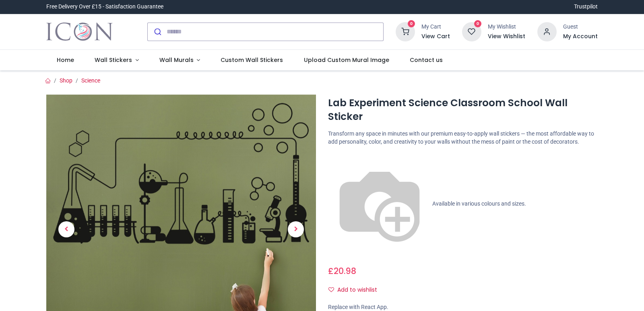  Describe the element at coordinates (580, 37) in the screenshot. I see `h6: My Account` at that location.